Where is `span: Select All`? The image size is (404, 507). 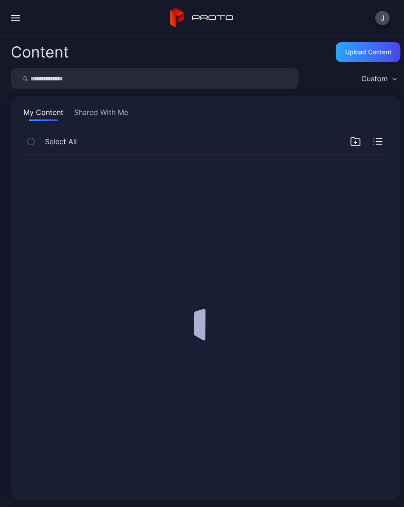 span: Select All is located at coordinates (61, 141).